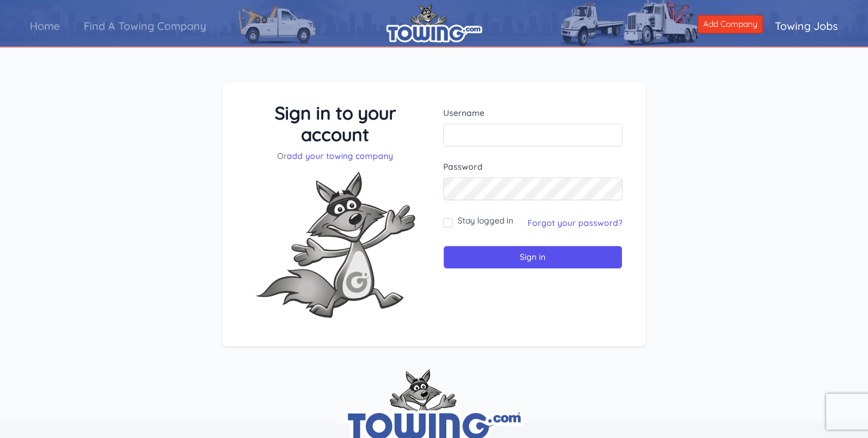  I want to click on label: Stay logged in, so click(485, 221).